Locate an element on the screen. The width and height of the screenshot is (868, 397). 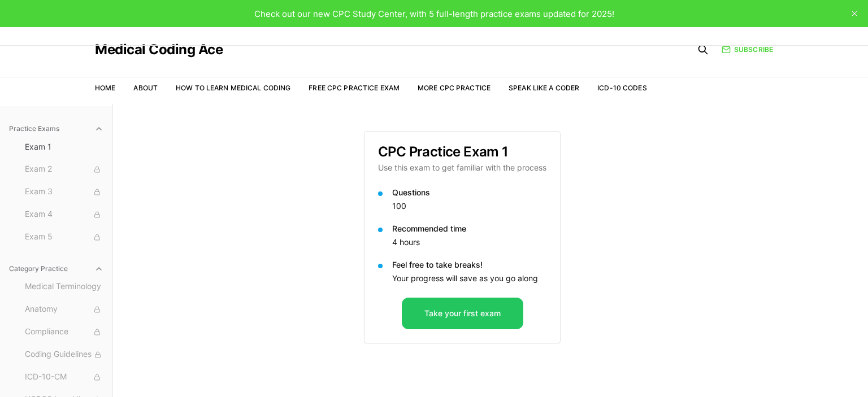
span: ICD-10-CM is located at coordinates (64, 377).